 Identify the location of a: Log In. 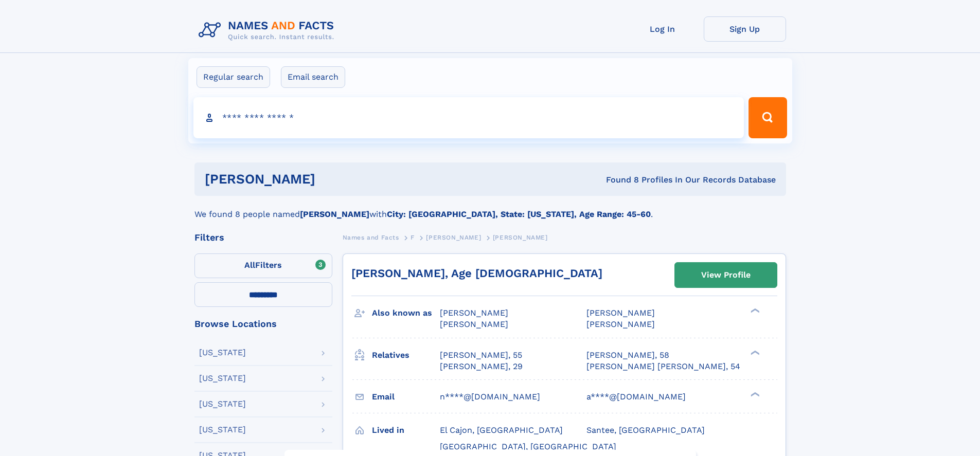
(663, 28).